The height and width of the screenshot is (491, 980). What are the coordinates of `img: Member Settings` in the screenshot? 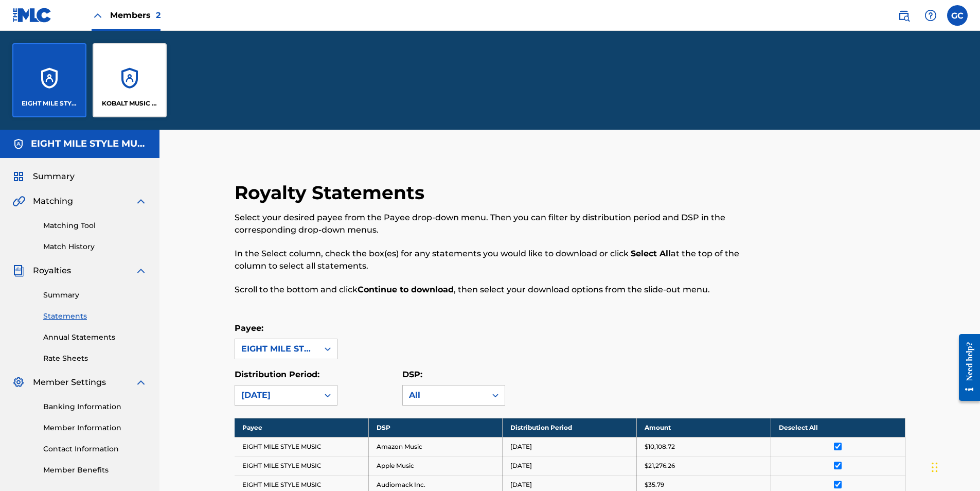 It's located at (18, 383).